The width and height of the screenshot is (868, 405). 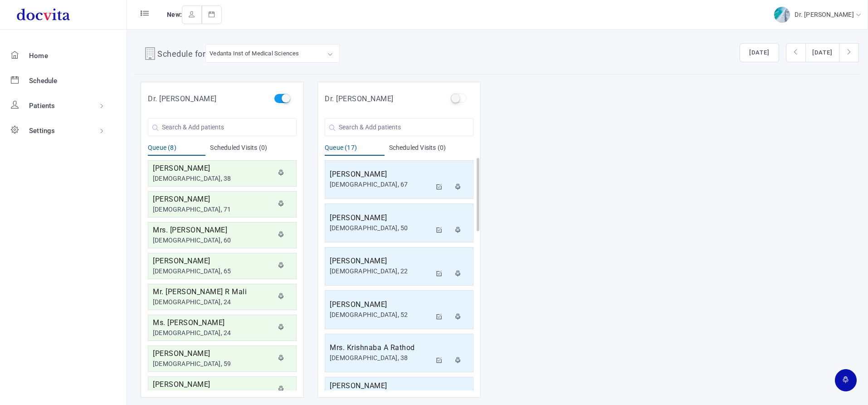 What do you see at coordinates (39, 56) in the screenshot?
I see `span: Home` at bounding box center [39, 56].